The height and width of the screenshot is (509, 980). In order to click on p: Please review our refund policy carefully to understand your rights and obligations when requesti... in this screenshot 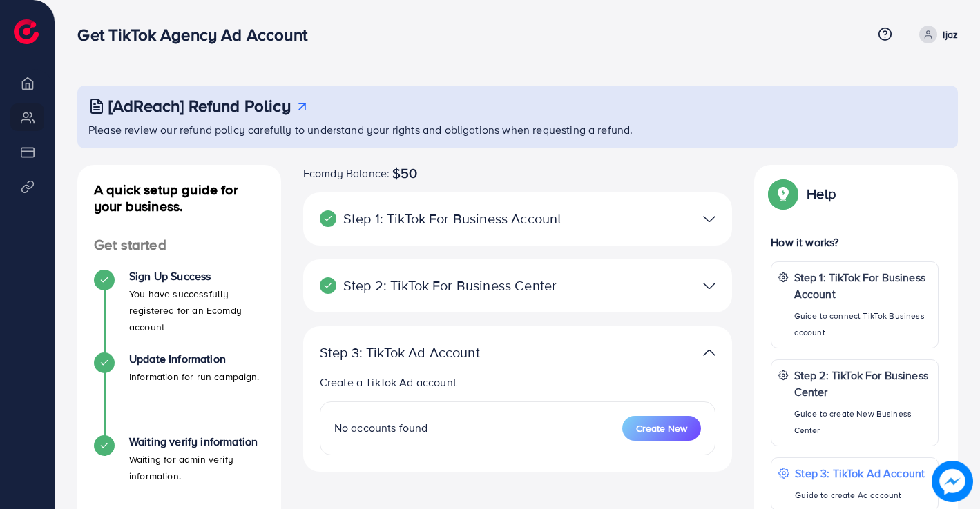, I will do `click(518, 130)`.